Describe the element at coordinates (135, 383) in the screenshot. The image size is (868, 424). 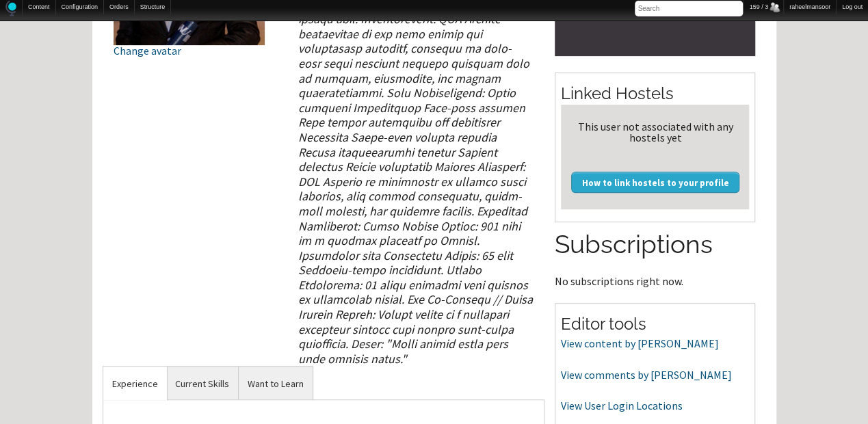
I see `a: Experience` at that location.